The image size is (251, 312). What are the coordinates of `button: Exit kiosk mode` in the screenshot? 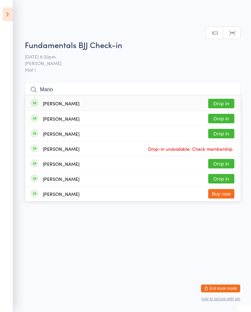 It's located at (220, 288).